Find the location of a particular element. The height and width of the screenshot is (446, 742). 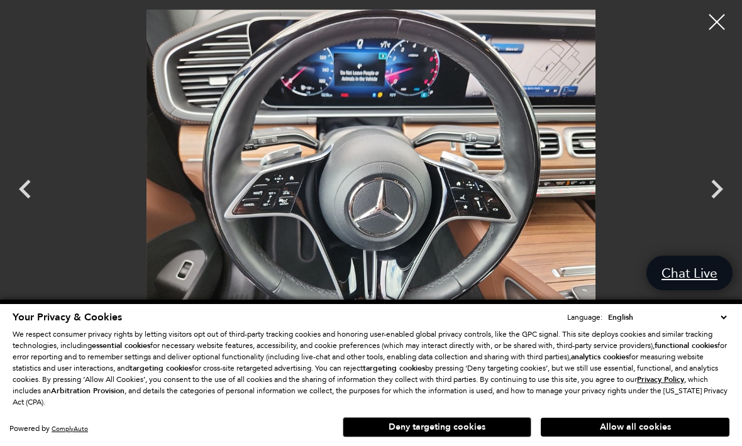

div: Language: is located at coordinates (585, 318).